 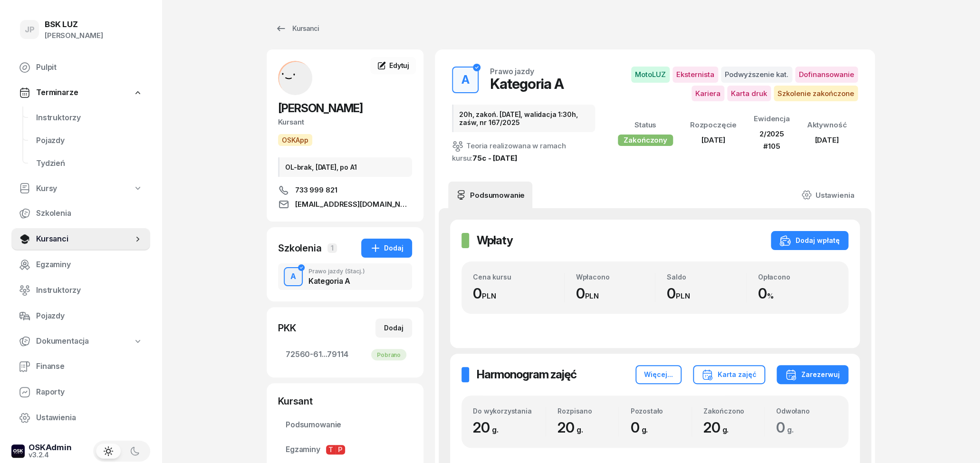 What do you see at coordinates (345, 424) in the screenshot?
I see `span: Podsumowanie` at bounding box center [345, 424].